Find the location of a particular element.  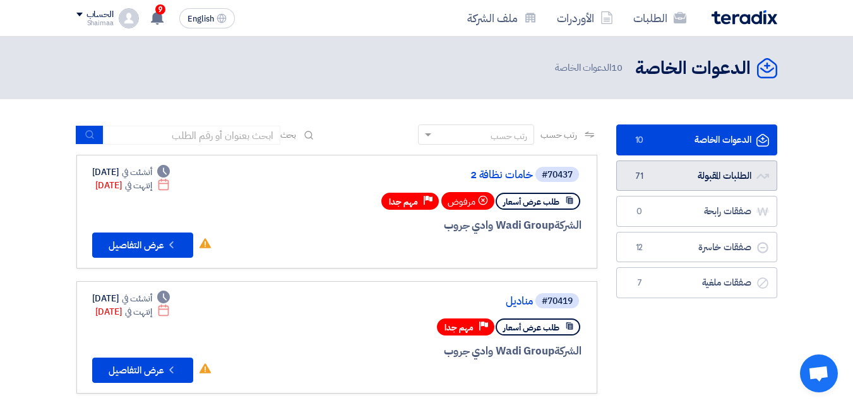

span: English is located at coordinates (201, 19).